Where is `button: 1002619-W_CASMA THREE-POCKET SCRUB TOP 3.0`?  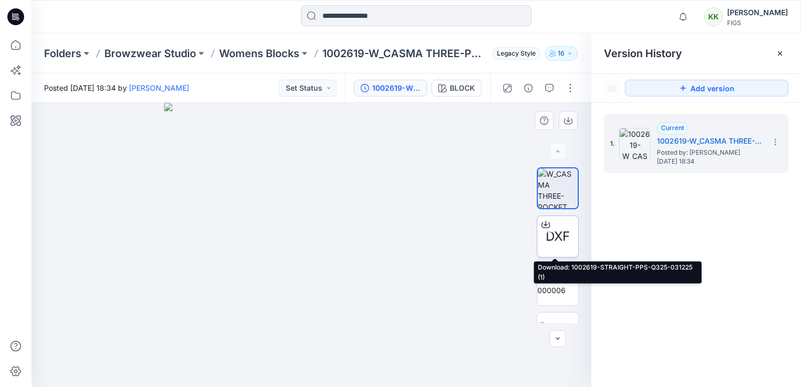
button: 1002619-W_CASMA THREE-POCKET SCRUB TOP 3.0 is located at coordinates (391, 88).